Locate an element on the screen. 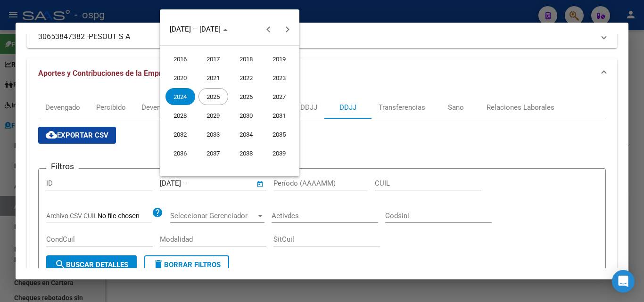  button: Previous 24 years is located at coordinates (269, 29).